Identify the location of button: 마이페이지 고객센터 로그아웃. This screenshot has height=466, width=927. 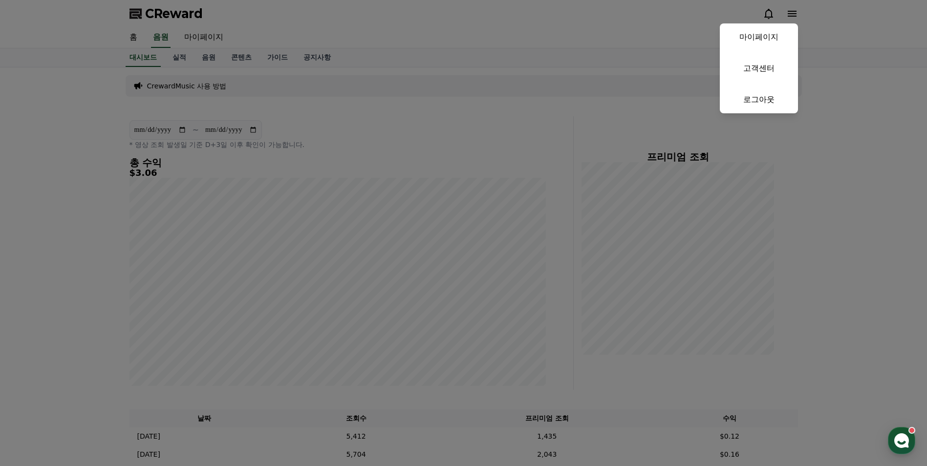
(759, 68).